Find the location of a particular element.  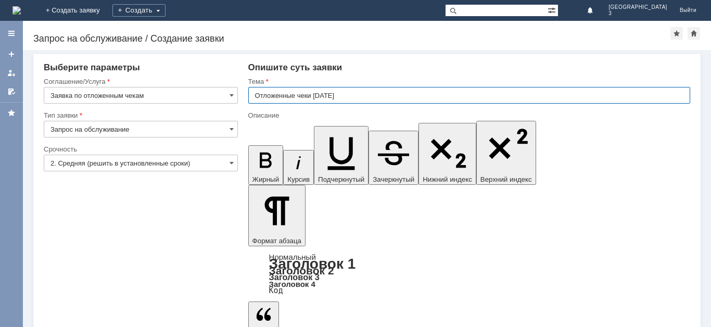

span: Верхний индекс is located at coordinates (506, 179).